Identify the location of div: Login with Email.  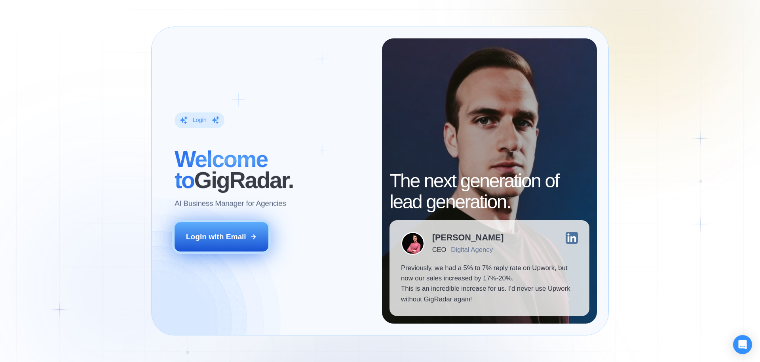
(216, 237).